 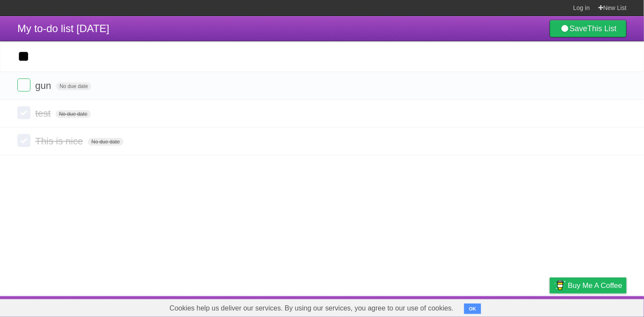 I want to click on b: This List, so click(x=602, y=28).